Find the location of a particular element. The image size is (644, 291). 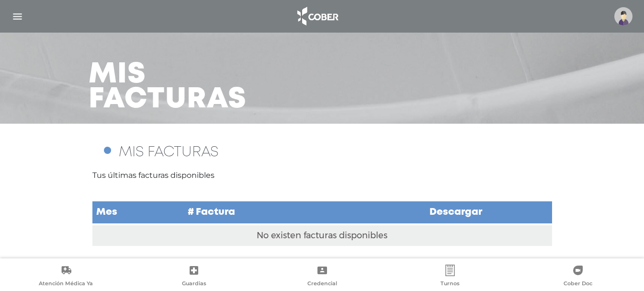

img: Cober_menu-lines-white.svg is located at coordinates (17, 16).